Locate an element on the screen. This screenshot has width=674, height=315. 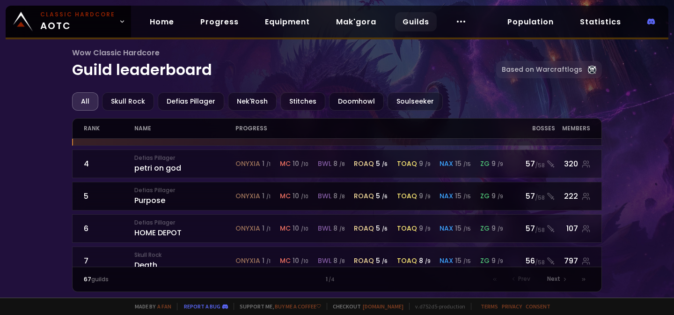
a: 4Defias Pillagerpetri on godonyxia 1 /1mc 10 /10bwl 8 /8roaq 5 /6toaq 9 /9nax 15 /15zg 9 /957/58320 is located at coordinates (337, 163).